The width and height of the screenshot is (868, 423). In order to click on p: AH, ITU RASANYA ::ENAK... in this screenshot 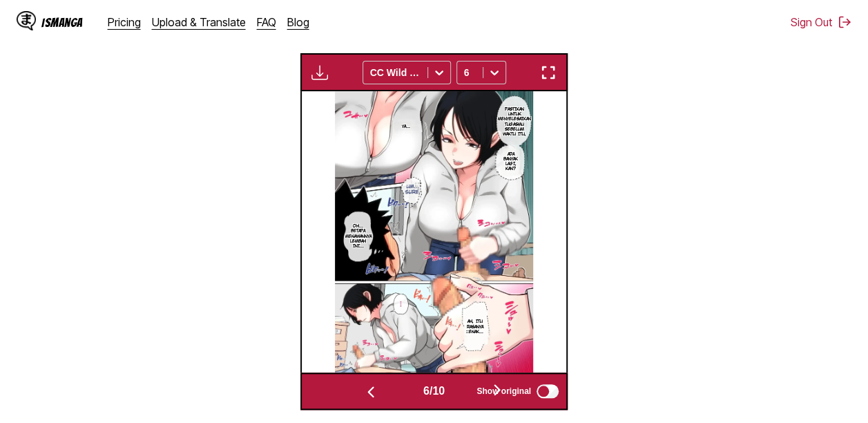, I will do `click(474, 326)`.